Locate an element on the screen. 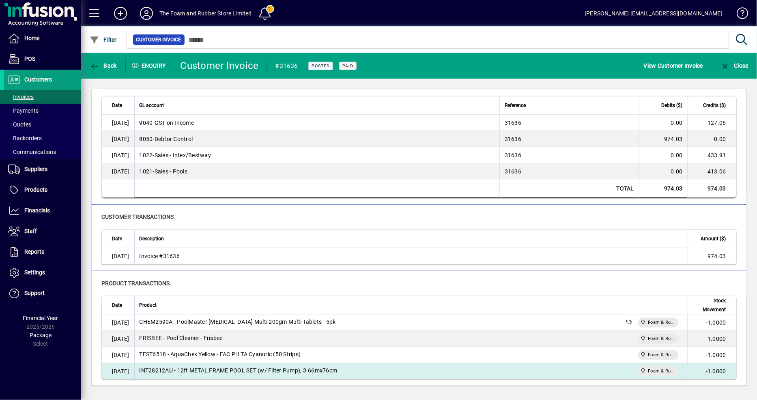  span: Reference is located at coordinates (515, 105).